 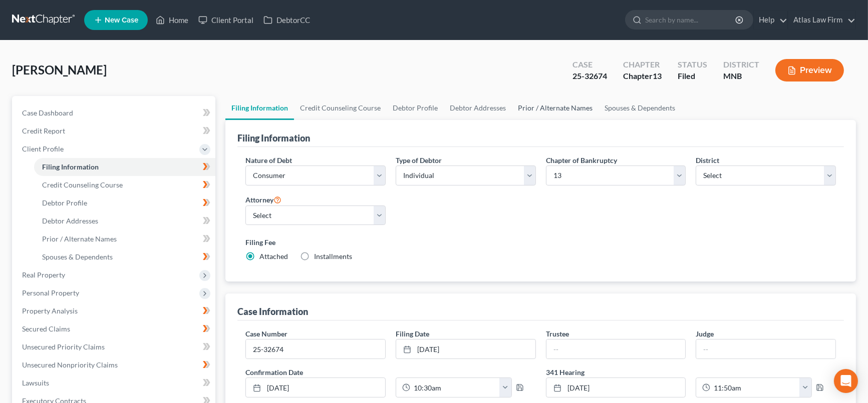 I want to click on a: Credit Report, so click(x=115, y=131).